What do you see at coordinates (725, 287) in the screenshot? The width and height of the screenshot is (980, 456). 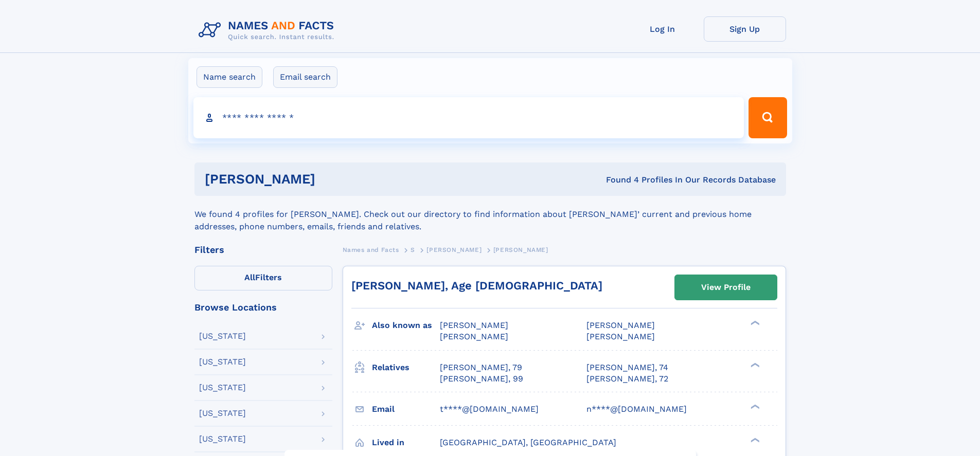 I see `div: View Profile` at bounding box center [725, 287].